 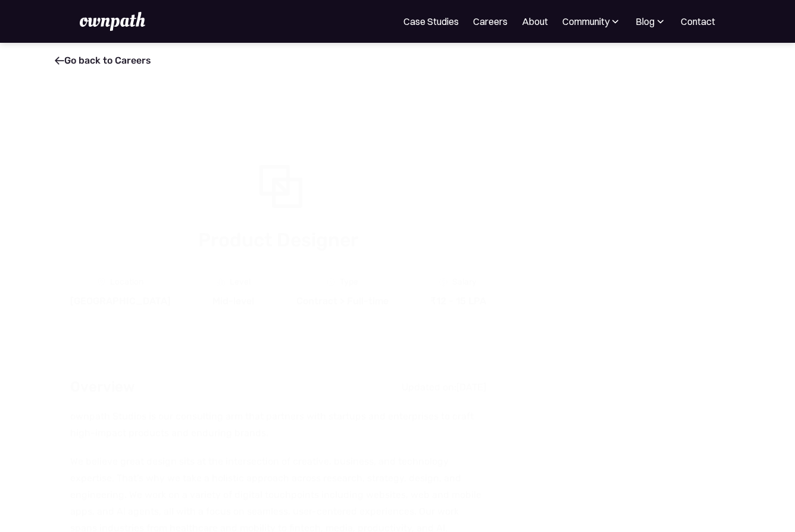 What do you see at coordinates (458, 301) in the screenshot?
I see `div: ₹12 - 15 LPA` at bounding box center [458, 301].